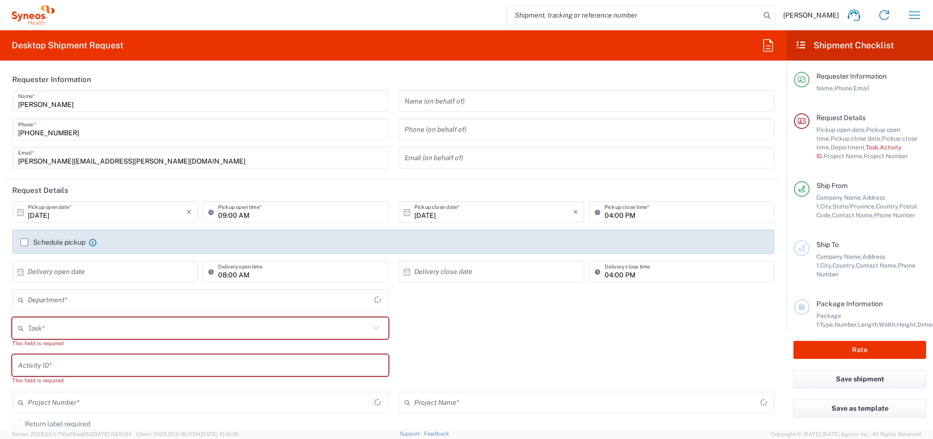 This screenshot has height=439, width=933. What do you see at coordinates (888, 324) in the screenshot?
I see `span: Width,` at bounding box center [888, 324].